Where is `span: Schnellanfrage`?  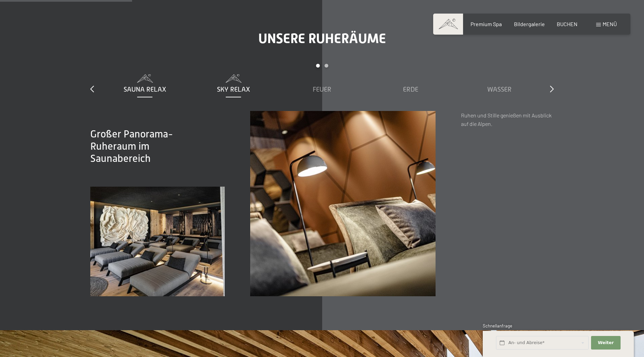 span: Schnellanfrage is located at coordinates (497, 326).